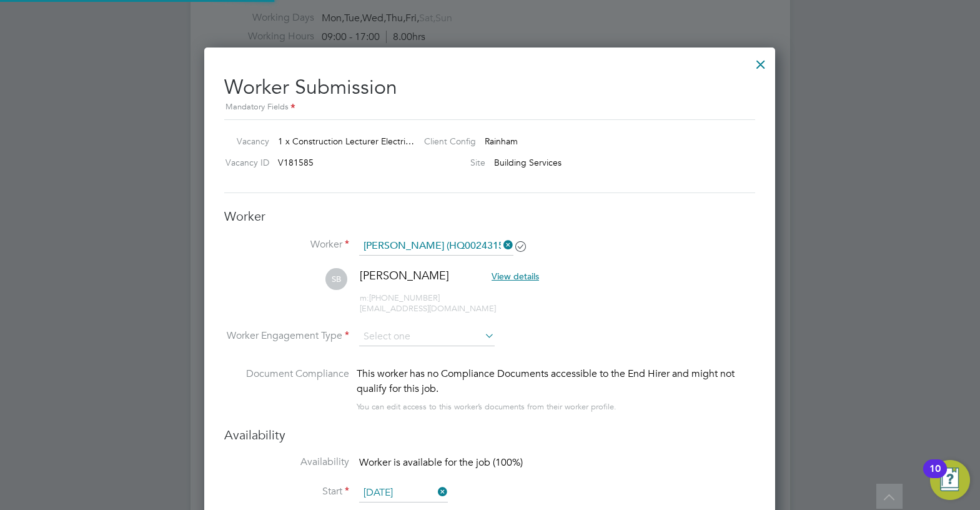 Image resolution: width=980 pixels, height=510 pixels. I want to click on label: Vacancy, so click(244, 141).